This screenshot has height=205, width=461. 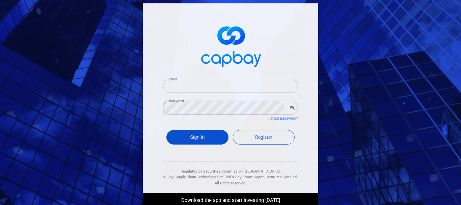 I want to click on span: Register, so click(x=264, y=137).